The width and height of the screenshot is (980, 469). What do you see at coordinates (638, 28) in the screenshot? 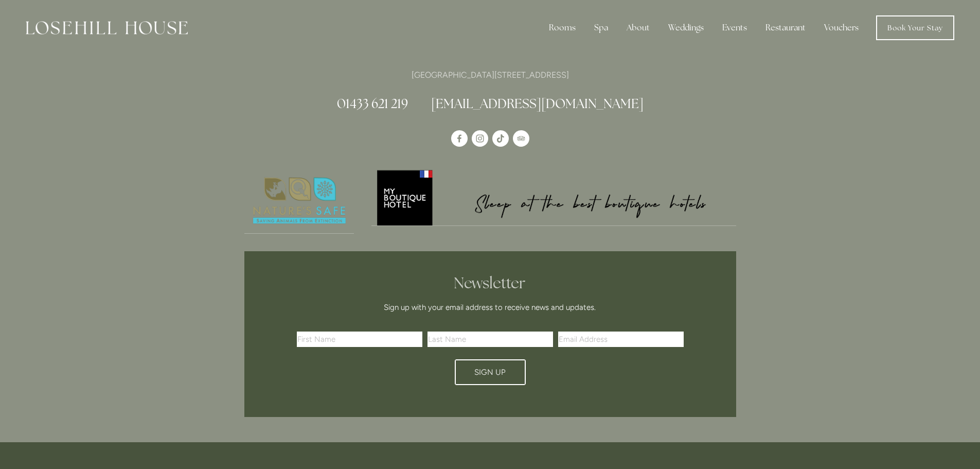
I see `div: About` at bounding box center [638, 28].